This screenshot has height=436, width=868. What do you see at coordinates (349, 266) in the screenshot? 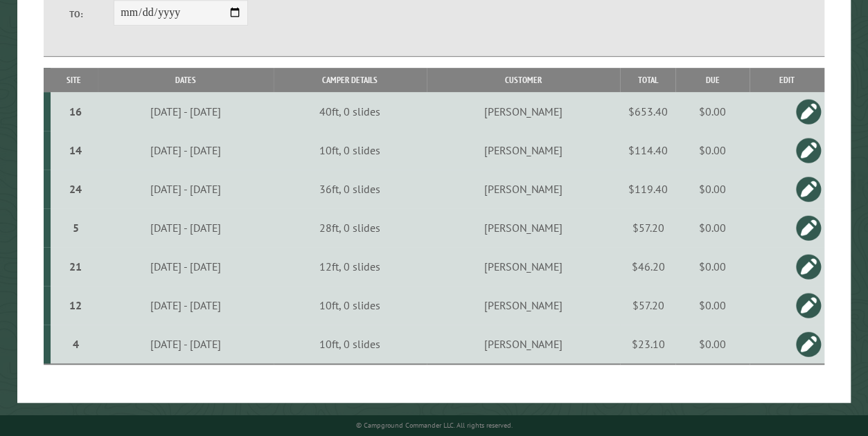
I see `td: 12ft, 0 slides` at bounding box center [349, 266].